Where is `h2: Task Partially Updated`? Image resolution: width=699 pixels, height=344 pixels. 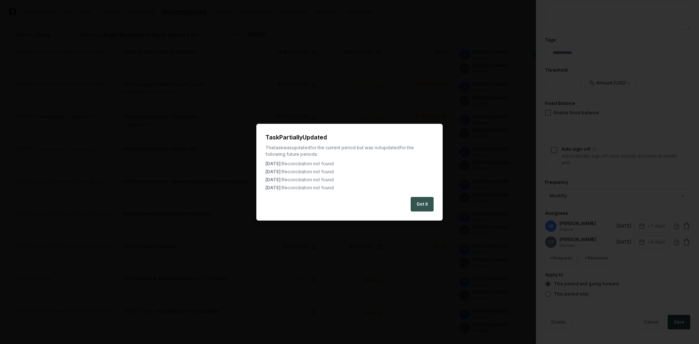
h2: Task Partially Updated is located at coordinates (350, 137).